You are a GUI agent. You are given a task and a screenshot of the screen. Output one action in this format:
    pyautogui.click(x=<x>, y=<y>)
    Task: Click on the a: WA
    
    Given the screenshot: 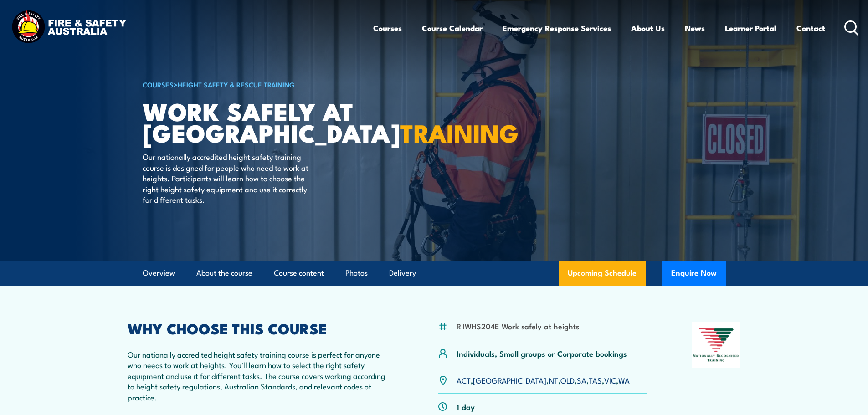 What is the action you would take?
    pyautogui.click(x=623, y=380)
    